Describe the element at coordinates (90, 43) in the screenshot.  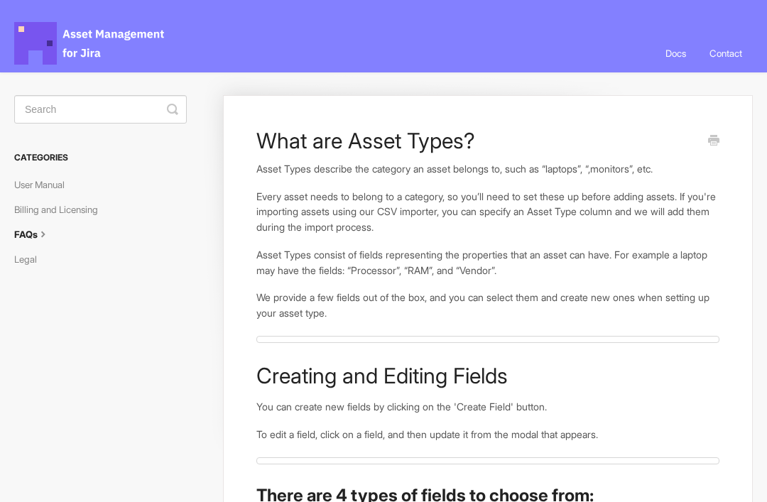
I see `span: Asset Management for Jira Docs` at that location.